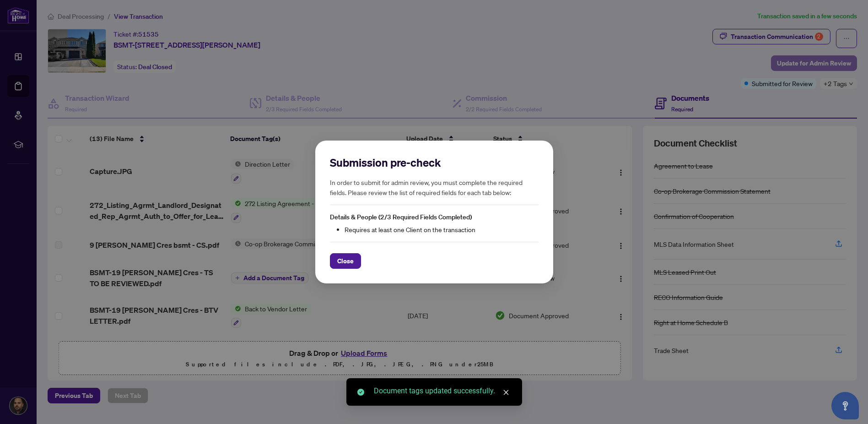 This screenshot has height=424, width=868. I want to click on h5: In order to submit for admin review, you must complete the required fields. Please review the lis..., so click(434, 187).